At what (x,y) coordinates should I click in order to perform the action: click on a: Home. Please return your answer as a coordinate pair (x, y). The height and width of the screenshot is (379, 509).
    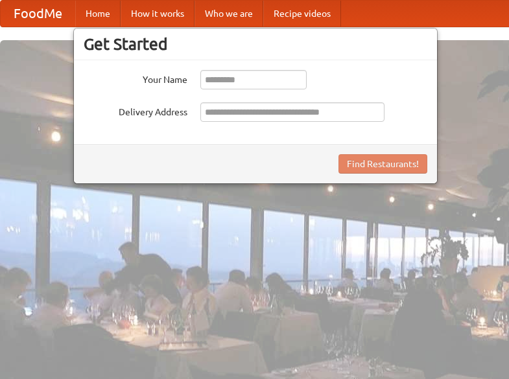
    Looking at the image, I should click on (98, 14).